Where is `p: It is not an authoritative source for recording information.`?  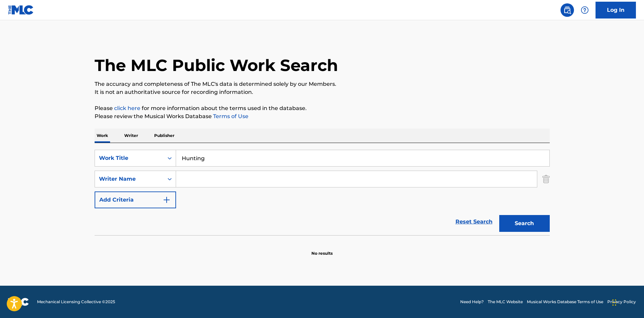
p: It is not an authoritative source for recording information. is located at coordinates (322, 92).